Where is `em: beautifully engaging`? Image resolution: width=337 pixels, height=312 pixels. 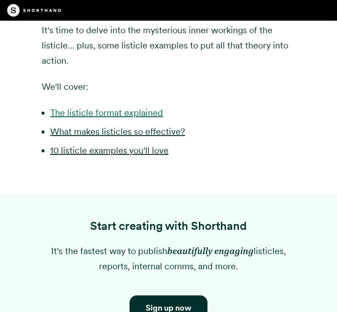
em: beautifully engaging is located at coordinates (210, 251).